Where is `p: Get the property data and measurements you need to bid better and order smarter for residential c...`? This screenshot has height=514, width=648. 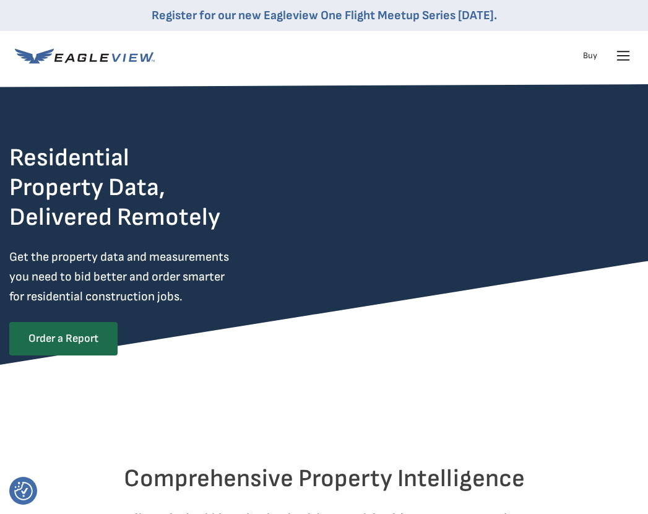
p: Get the property data and measurements you need to bid better and order smarter for residential c... is located at coordinates (126, 277).